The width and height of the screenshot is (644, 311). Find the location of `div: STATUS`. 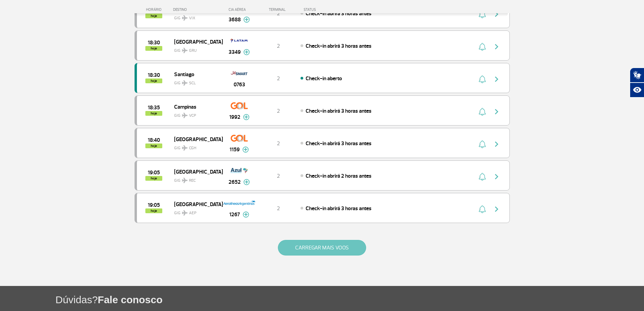

div: STATUS is located at coordinates (328, 10).